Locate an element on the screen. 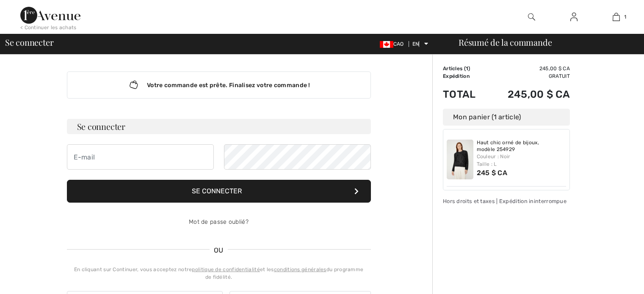 This screenshot has width=644, height=294. a: politique de confidentialité is located at coordinates (226, 269).